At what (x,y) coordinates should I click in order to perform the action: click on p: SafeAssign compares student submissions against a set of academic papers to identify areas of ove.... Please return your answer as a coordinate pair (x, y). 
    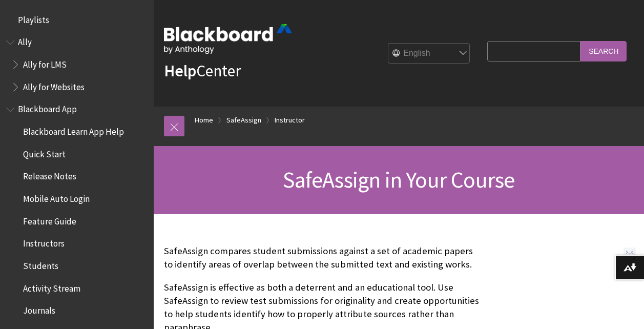
    Looking at the image, I should click on (323, 258).